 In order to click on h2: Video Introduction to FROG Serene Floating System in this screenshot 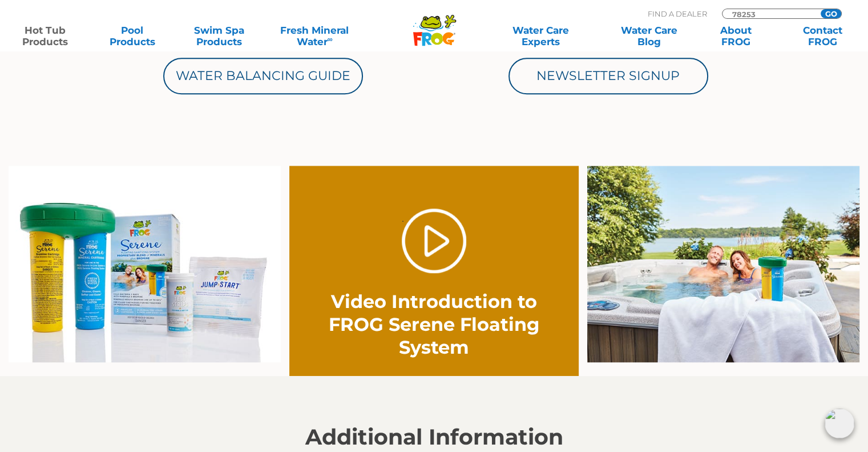, I will do `click(434, 325)`.